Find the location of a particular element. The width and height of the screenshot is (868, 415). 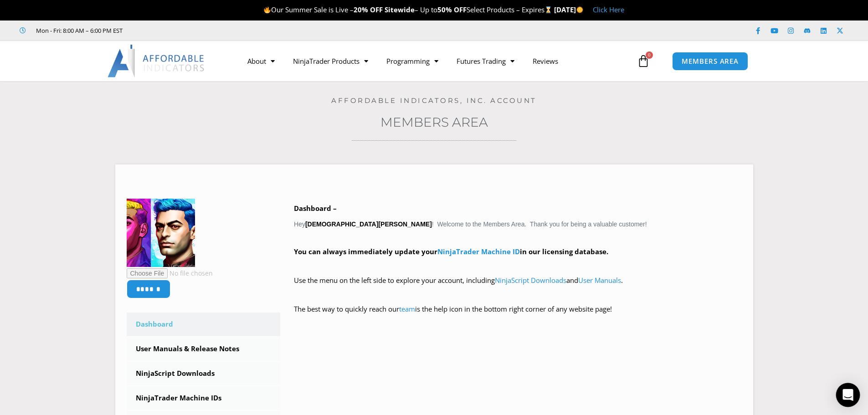

p: Use the menu on the left side to explore your account, including and . is located at coordinates (518, 287).